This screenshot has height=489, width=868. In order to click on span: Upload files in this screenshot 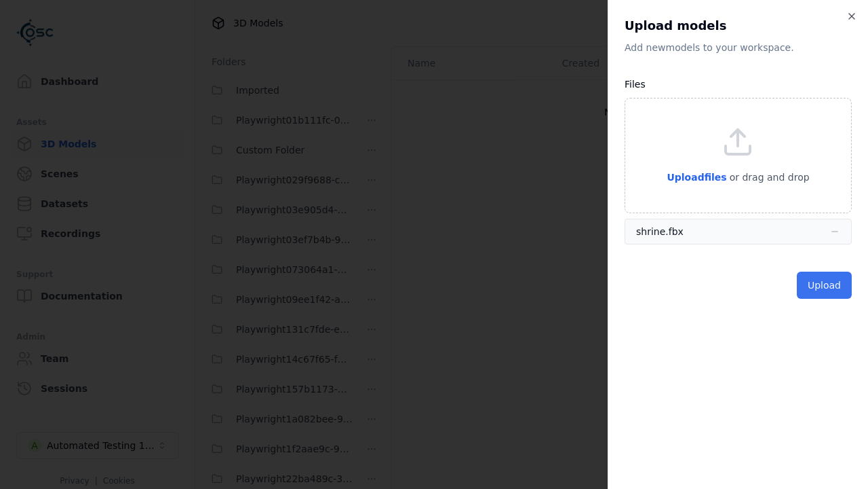, I will do `click(697, 177)`.